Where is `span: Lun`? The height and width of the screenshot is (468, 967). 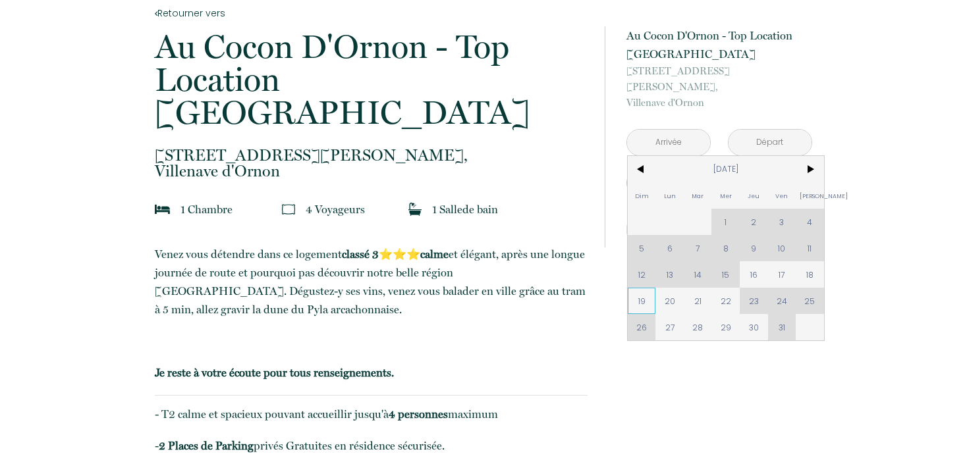
span: Lun is located at coordinates (669, 196).